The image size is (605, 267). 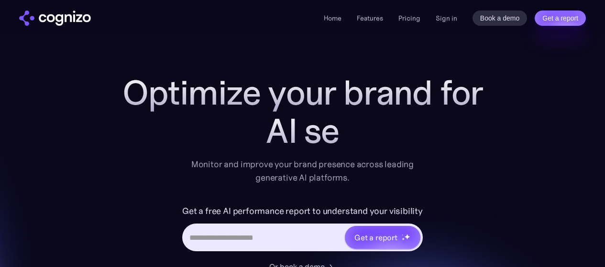 I want to click on div: Get a report, so click(x=376, y=238).